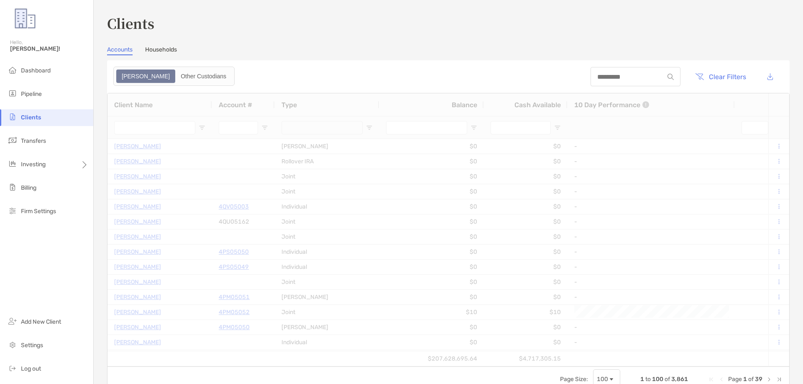 The image size is (803, 384). Describe the element at coordinates (13, 164) in the screenshot. I see `img: investing icon` at that location.